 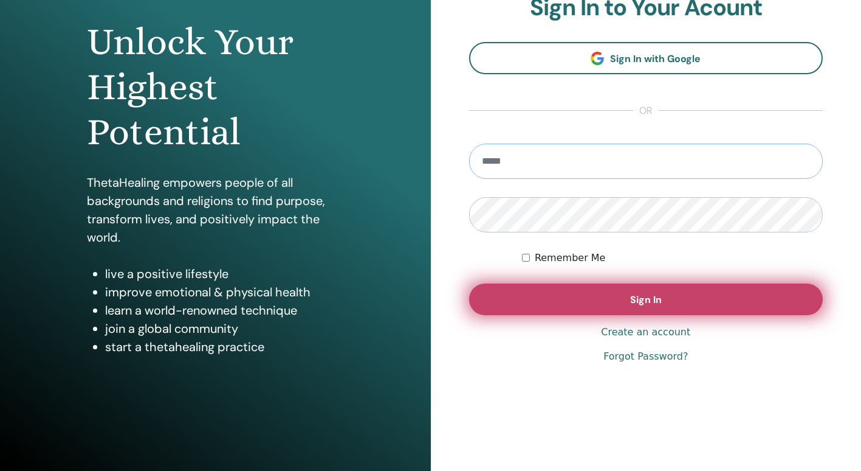 What do you see at coordinates (646, 58) in the screenshot?
I see `a: Sign In with Google` at bounding box center [646, 58].